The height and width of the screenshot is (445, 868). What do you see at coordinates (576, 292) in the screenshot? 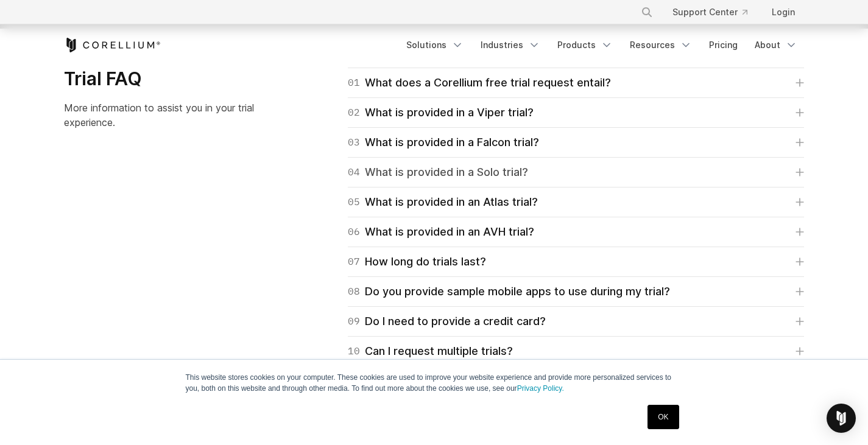
I see `a: 08Do you provide sample mobile apps to use during my trial?` at bounding box center [576, 292].